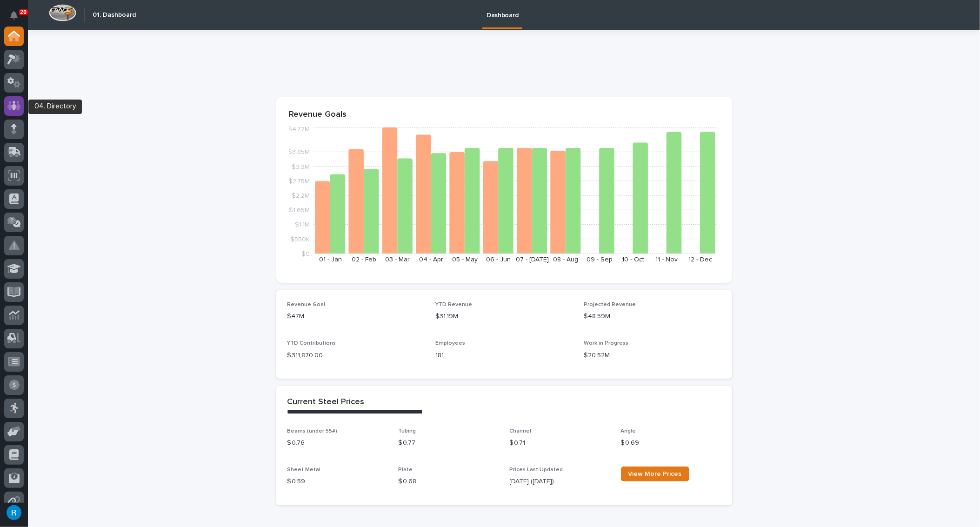  I want to click on span: Sheet Metal, so click(304, 470).